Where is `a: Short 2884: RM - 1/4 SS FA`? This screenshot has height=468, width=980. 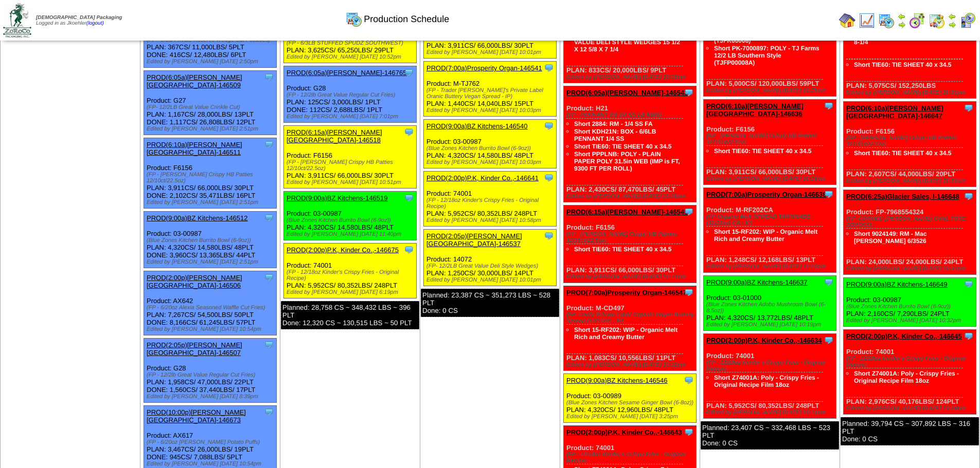
a: Short 2884: RM - 1/4 SS FA is located at coordinates (613, 124).